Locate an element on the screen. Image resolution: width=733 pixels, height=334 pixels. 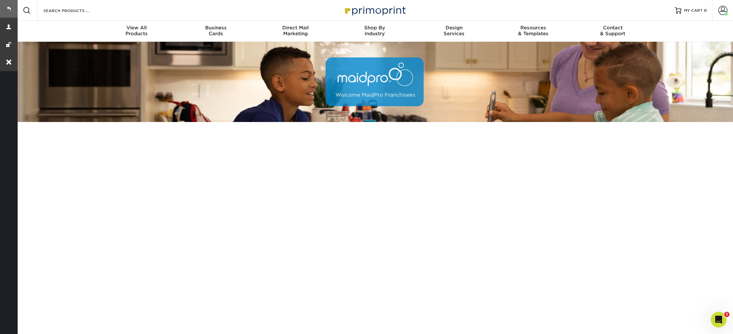
a: View AllProducts is located at coordinates (137, 31).